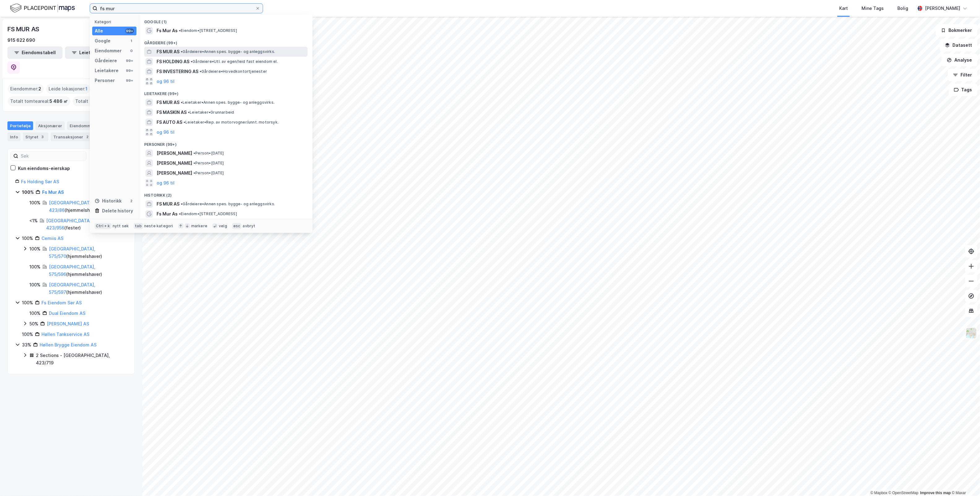 The height and width of the screenshot is (496, 980). Describe the element at coordinates (108, 201) in the screenshot. I see `div: Historikk` at that location.